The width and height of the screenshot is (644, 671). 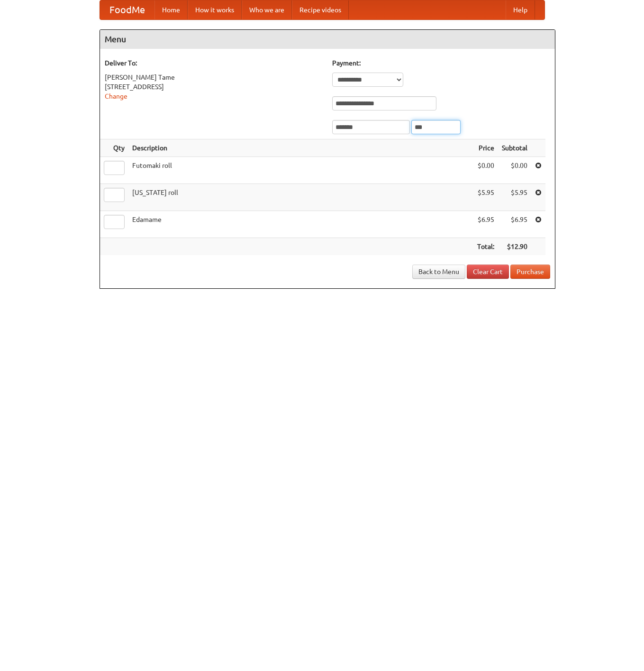 I want to click on a: Recipe videos, so click(x=321, y=10).